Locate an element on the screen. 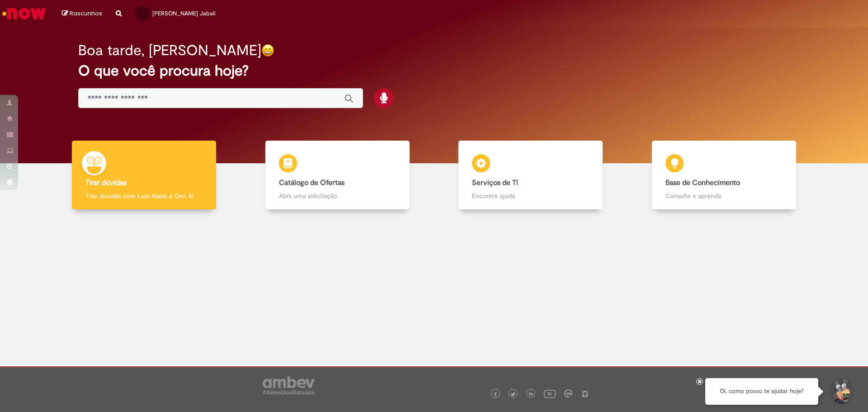  p: Tirar dúvidas com Lupi Assist e Gen Ai is located at coordinates (143, 195).